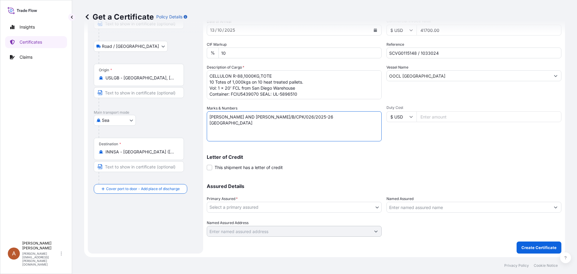  I want to click on label: Marks & Numbers, so click(222, 108).